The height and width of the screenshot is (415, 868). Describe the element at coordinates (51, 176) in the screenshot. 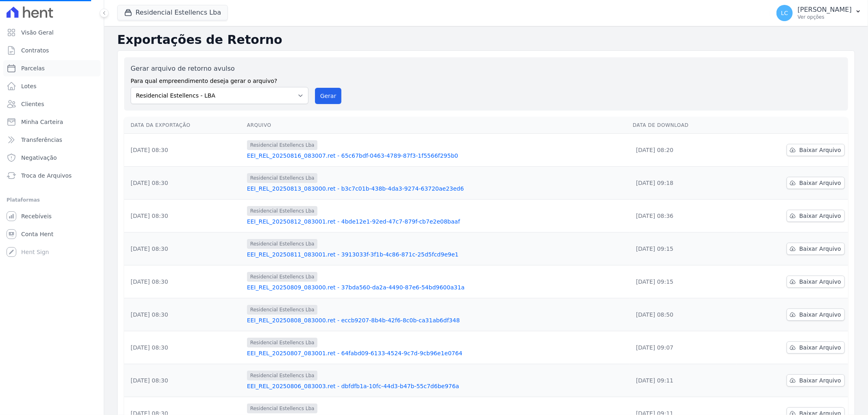

I see `a: Troca de Arquivos` at that location.